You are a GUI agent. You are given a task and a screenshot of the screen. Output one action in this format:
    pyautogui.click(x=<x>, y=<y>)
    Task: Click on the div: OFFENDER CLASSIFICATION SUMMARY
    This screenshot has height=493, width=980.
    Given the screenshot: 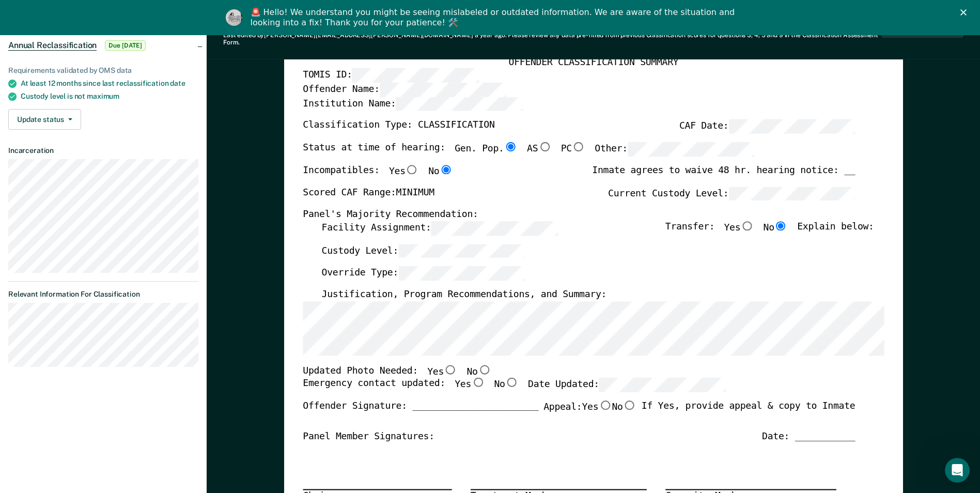 What is the action you would take?
    pyautogui.click(x=593, y=62)
    